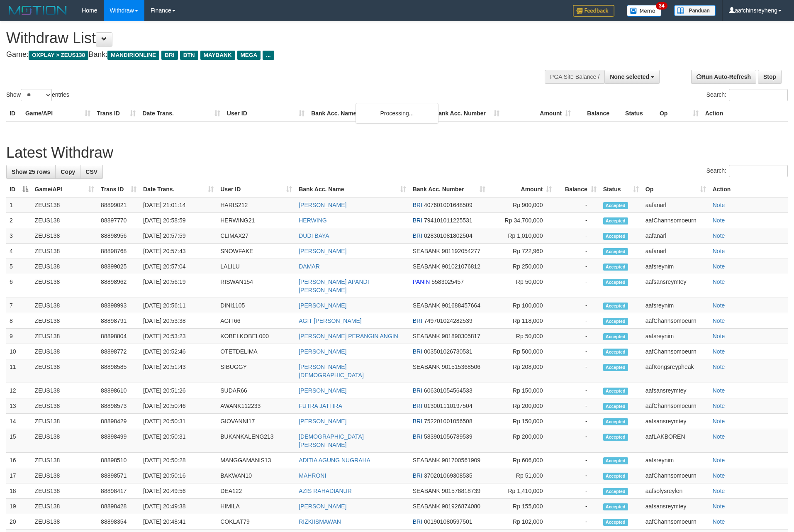 The height and width of the screenshot is (532, 794). I want to click on th: Trans ID, so click(116, 113).